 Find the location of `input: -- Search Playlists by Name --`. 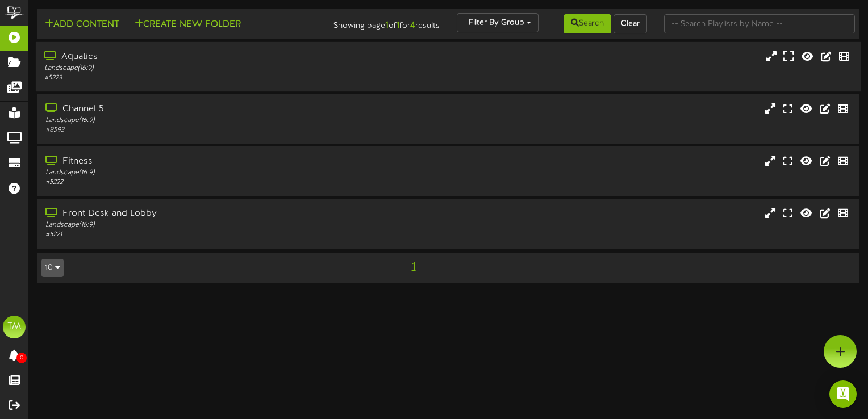

input: -- Search Playlists by Name -- is located at coordinates (759, 24).